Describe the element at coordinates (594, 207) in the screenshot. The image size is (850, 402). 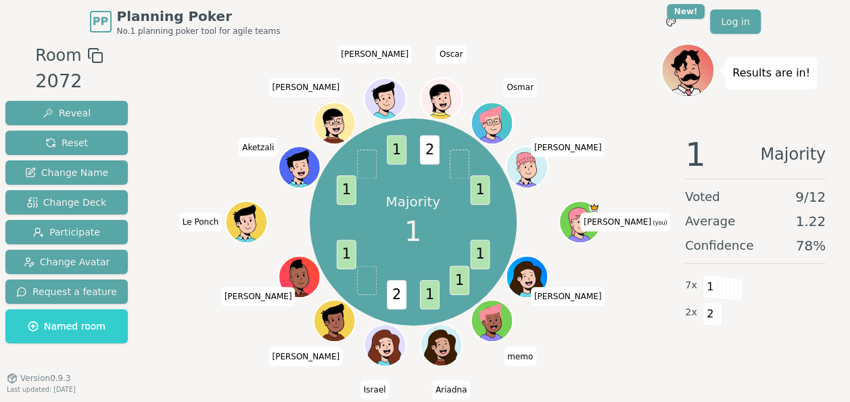
I see `span: Miguel is the host` at that location.